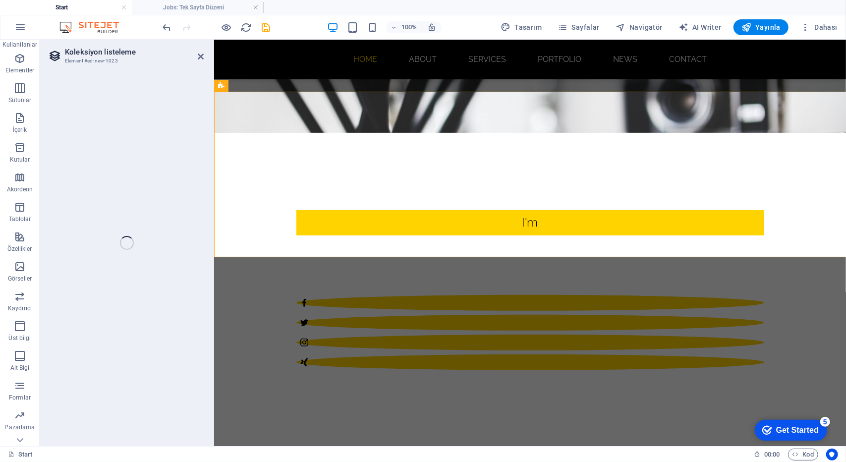  What do you see at coordinates (20, 278) in the screenshot?
I see `p: Görseller` at bounding box center [20, 278].